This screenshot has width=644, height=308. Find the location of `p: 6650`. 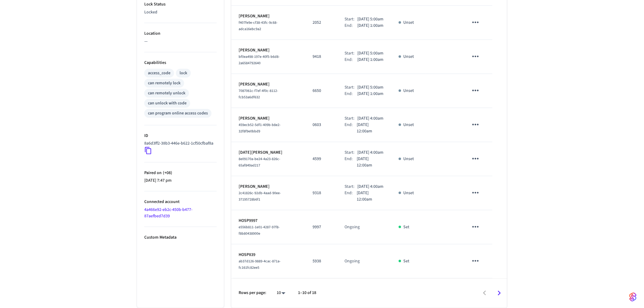

p: 6650 is located at coordinates (321, 91).